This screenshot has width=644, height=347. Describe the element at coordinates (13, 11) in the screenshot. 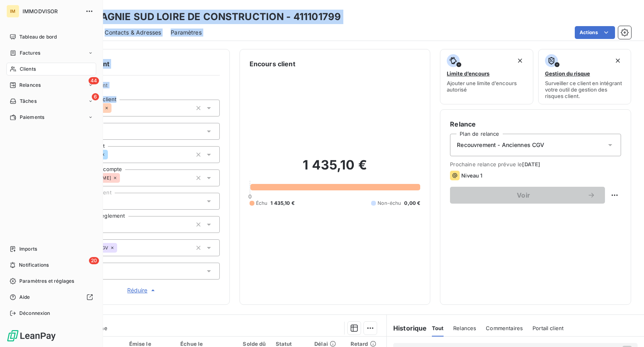

I see `div: IM` at that location.